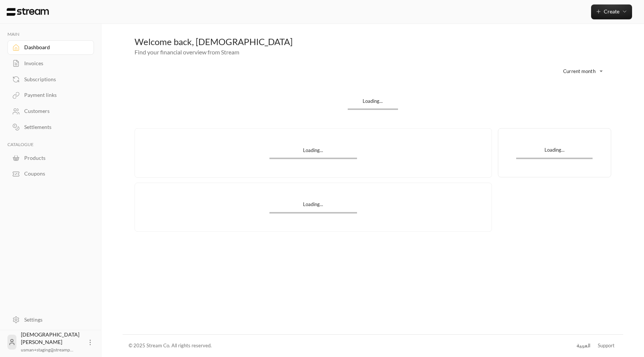 Image resolution: width=644 pixels, height=357 pixels. I want to click on div: Customers, so click(55, 111).